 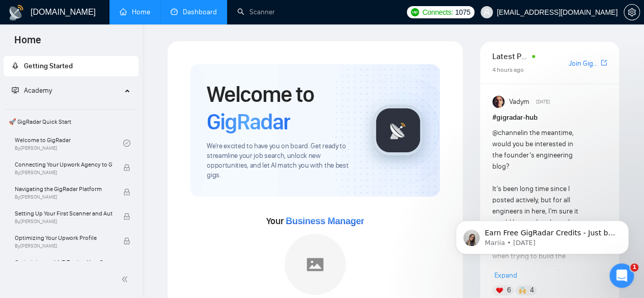 I want to click on span: Earn Free GigRadar Credits - Just by Sharing Your Story! 💬 Want more credits for sending proposal..., so click(x=110, y=155).